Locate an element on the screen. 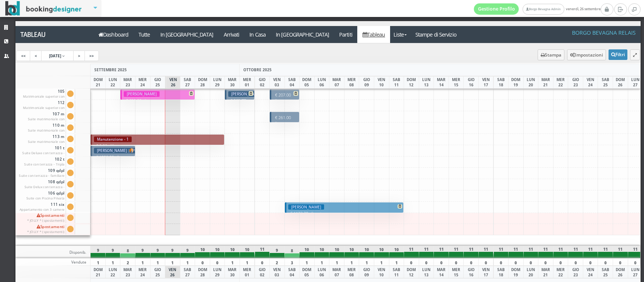  h4: BORGO BEVAGNA RELAIS is located at coordinates (603, 32).